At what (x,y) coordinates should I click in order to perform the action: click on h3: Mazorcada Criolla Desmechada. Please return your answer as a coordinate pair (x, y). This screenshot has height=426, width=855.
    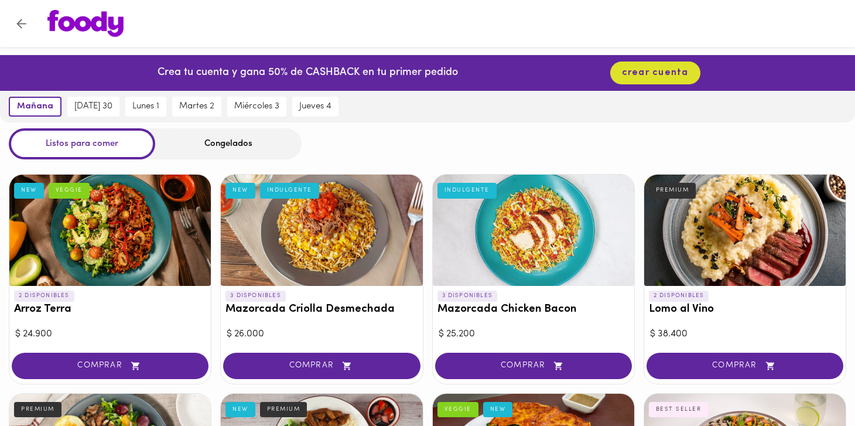
    Looking at the image, I should click on (322, 309).